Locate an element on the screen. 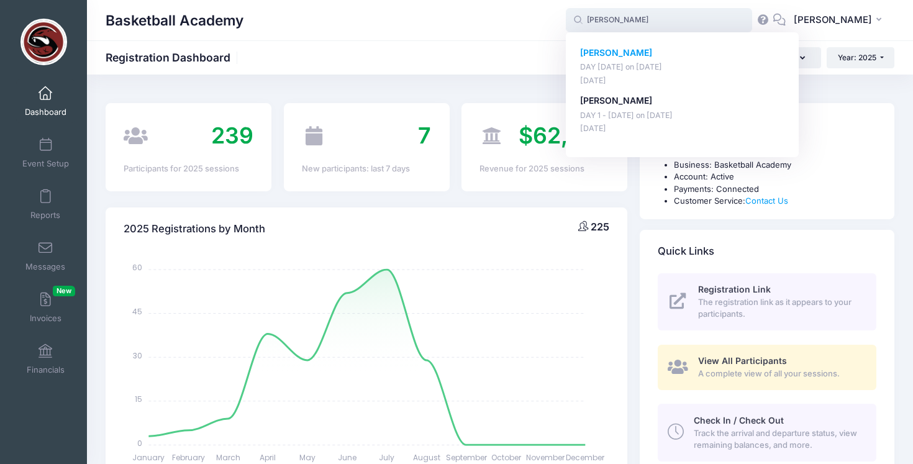  span: A complete view of all your sessions. is located at coordinates (780, 374).